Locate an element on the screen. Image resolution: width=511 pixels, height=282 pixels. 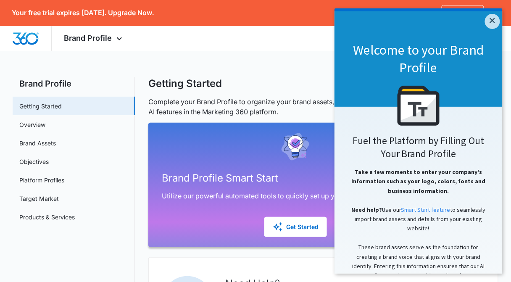
a: Target Market is located at coordinates (39, 199).